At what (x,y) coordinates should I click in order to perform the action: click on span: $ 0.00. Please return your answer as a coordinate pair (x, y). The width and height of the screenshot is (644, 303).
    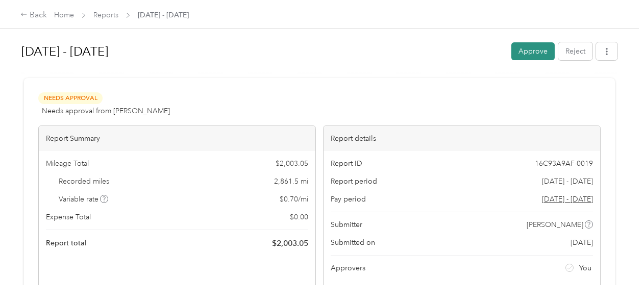
    Looking at the image, I should click on (299, 217).